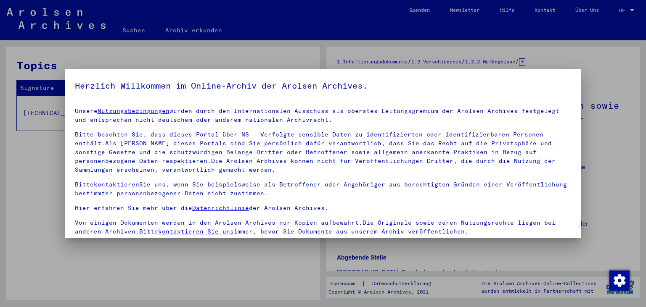  I want to click on p: Hier erfahren Sie mehr über die der Arolsen Archives., so click(323, 208).